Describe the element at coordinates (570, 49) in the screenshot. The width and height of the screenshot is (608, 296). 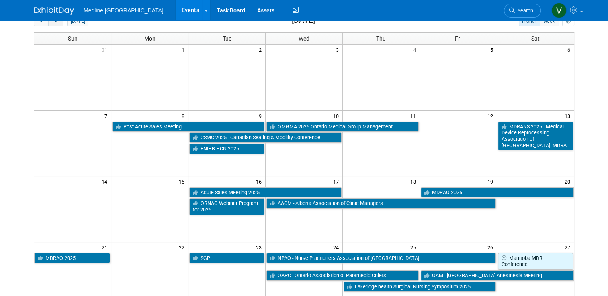
I see `span: 6` at that location.